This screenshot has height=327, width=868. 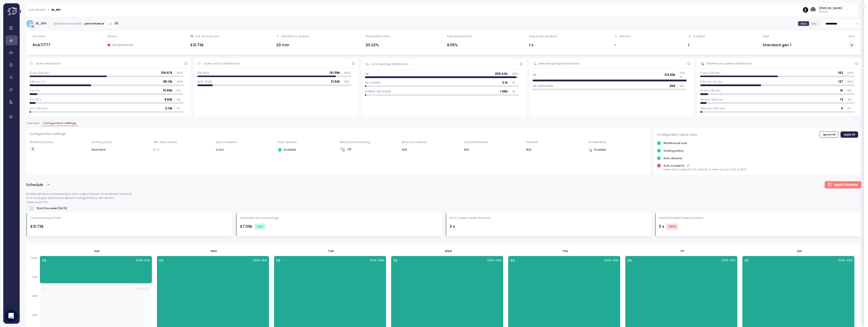 I want to click on div: Account, so click(x=39, y=36).